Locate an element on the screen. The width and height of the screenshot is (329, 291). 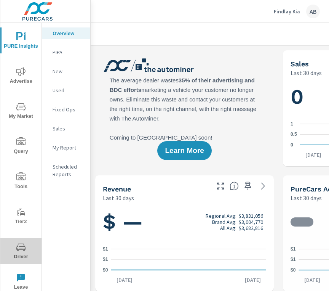
p: New is located at coordinates (68, 71).